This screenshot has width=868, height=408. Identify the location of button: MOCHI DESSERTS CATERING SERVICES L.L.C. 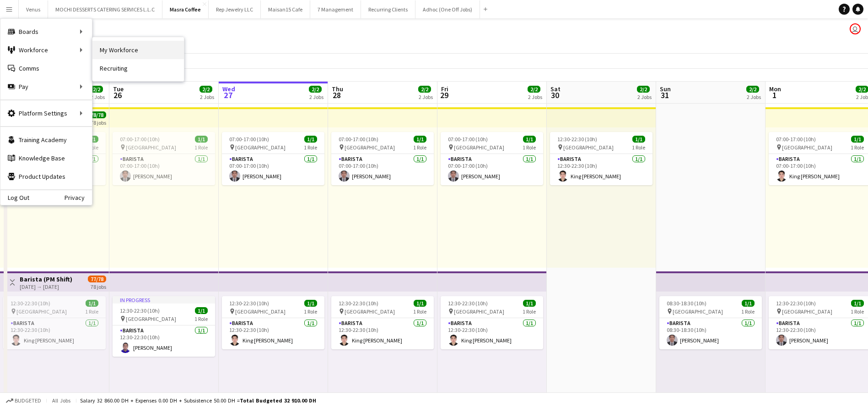
(105, 9).